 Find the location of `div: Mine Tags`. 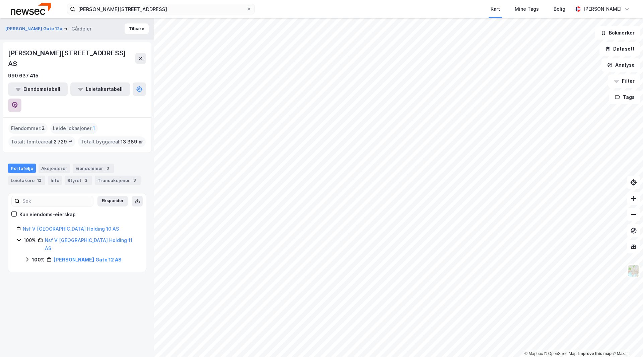

div: Mine Tags is located at coordinates (527, 9).